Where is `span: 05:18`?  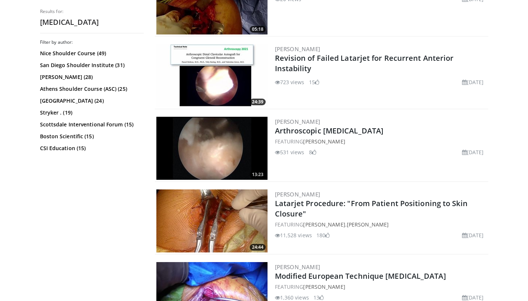 span: 05:18 is located at coordinates (258, 29).